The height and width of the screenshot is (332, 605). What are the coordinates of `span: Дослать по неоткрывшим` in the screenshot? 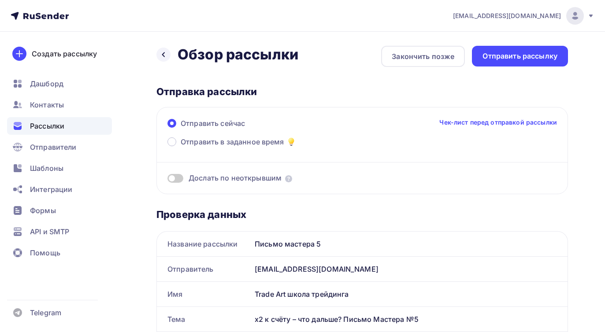 It's located at (235, 178).